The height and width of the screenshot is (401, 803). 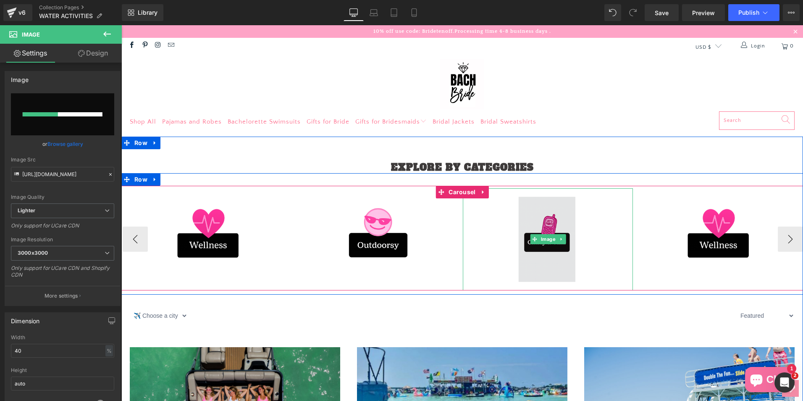 I want to click on a: v6, so click(x=18, y=13).